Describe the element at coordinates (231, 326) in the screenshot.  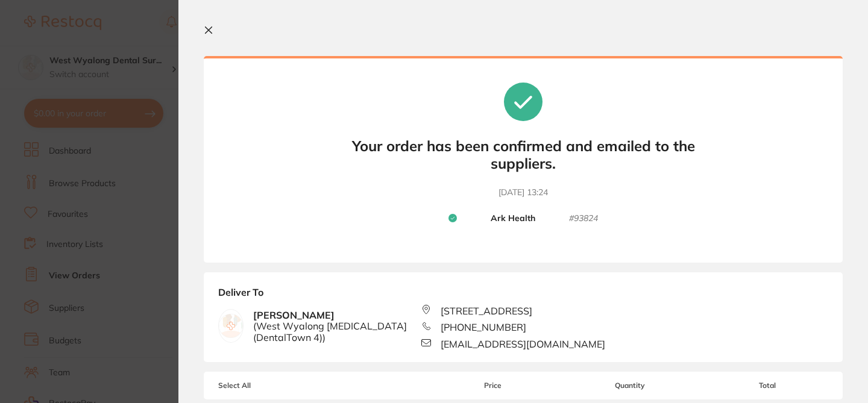
I see `img: empty.jpg` at that location.